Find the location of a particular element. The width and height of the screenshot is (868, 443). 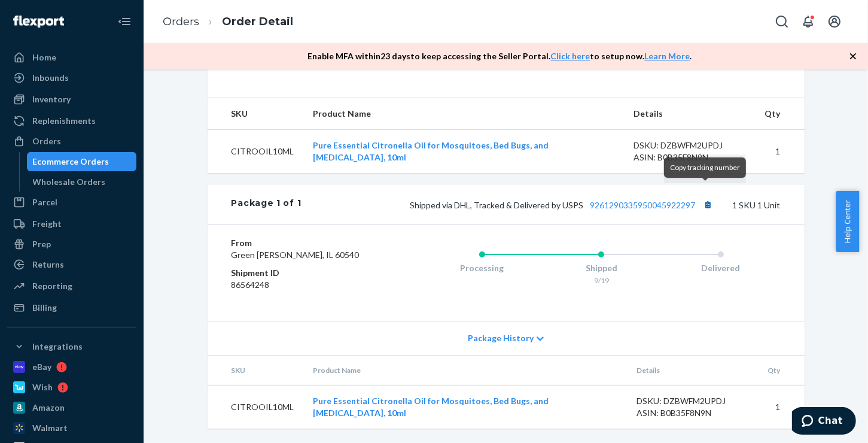

a: Replenishments is located at coordinates (72, 121).